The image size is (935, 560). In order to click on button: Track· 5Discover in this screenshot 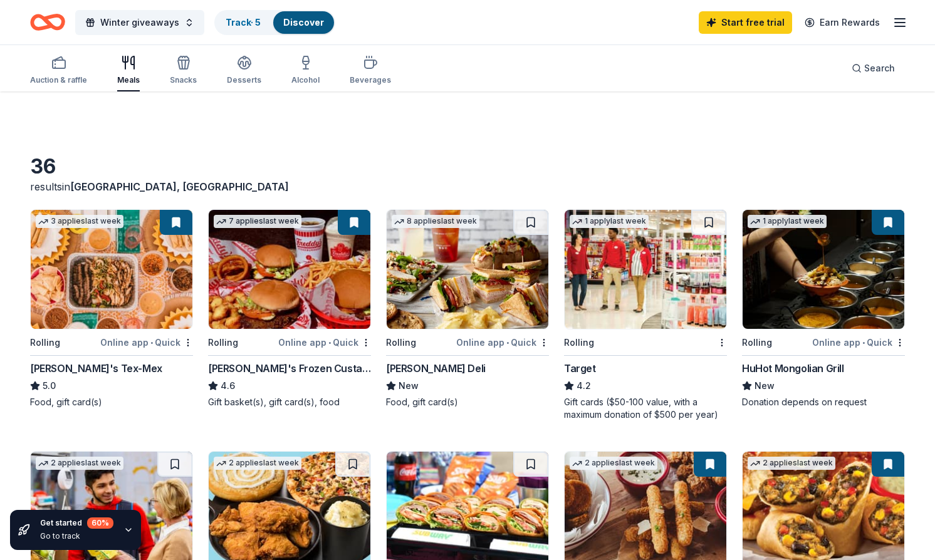, I will do `click(275, 23)`.